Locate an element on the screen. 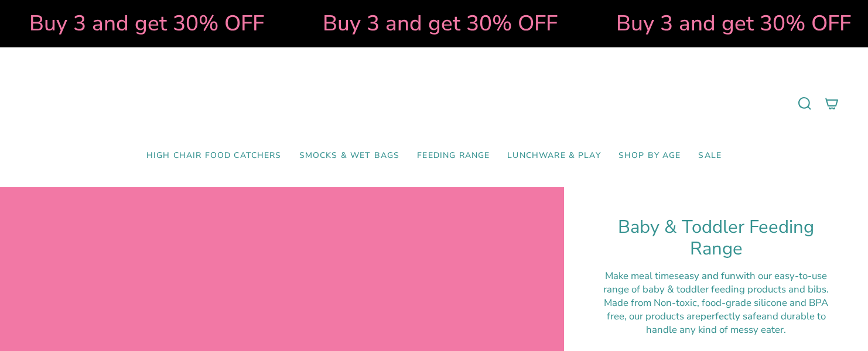  span: Feeding Range is located at coordinates (453, 156).